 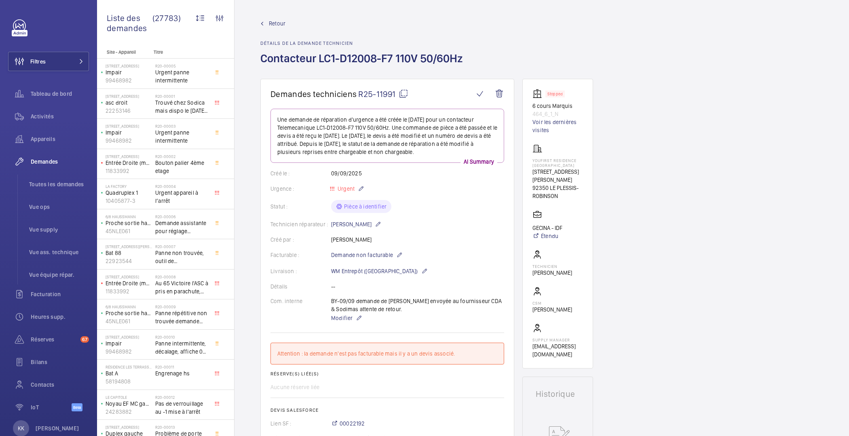 What do you see at coordinates (129, 193) in the screenshot?
I see `p: Quadruplex 1` at bounding box center [129, 193].